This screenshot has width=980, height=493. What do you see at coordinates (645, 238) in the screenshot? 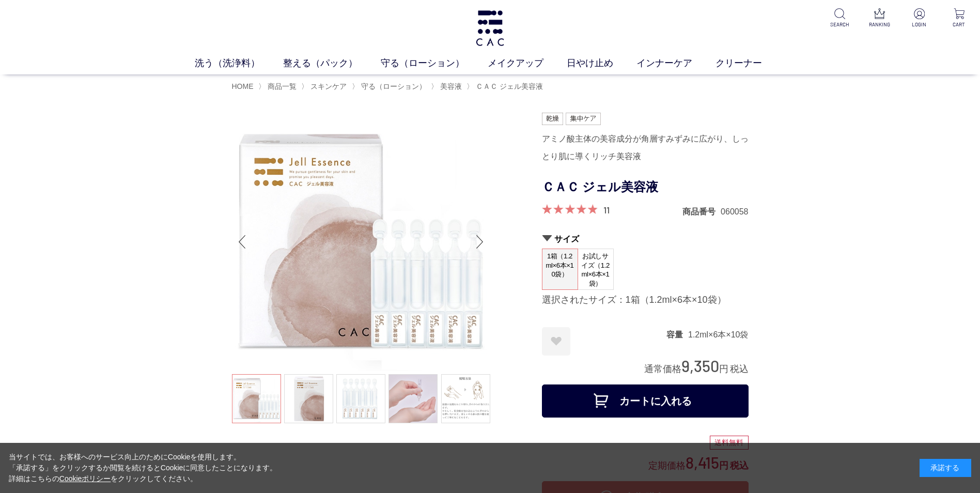
I see `h2: サイズ` at bounding box center [645, 238].